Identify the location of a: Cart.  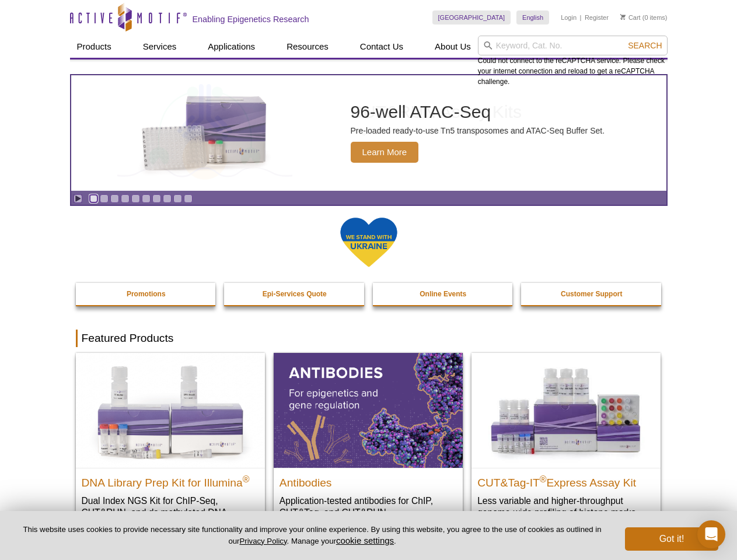
(630, 18).